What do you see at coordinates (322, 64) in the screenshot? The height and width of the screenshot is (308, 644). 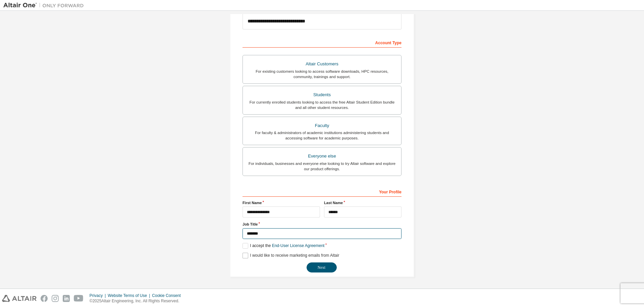 I see `div: Altair Customers` at bounding box center [322, 64].